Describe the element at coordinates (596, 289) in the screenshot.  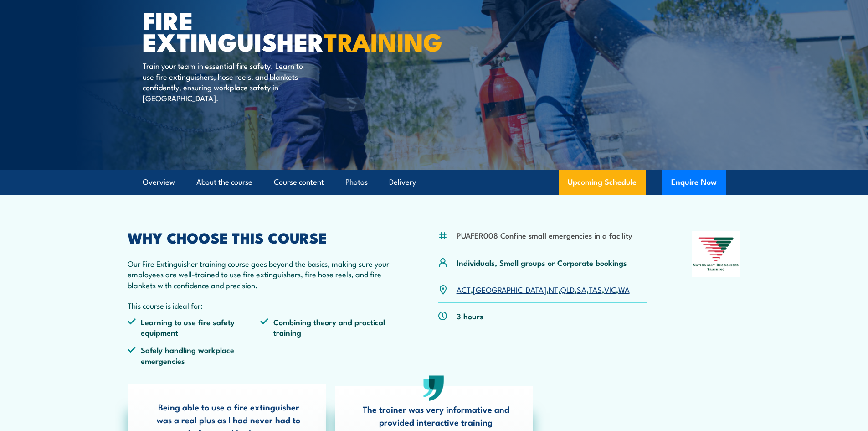
I see `a: TAS` at that location.